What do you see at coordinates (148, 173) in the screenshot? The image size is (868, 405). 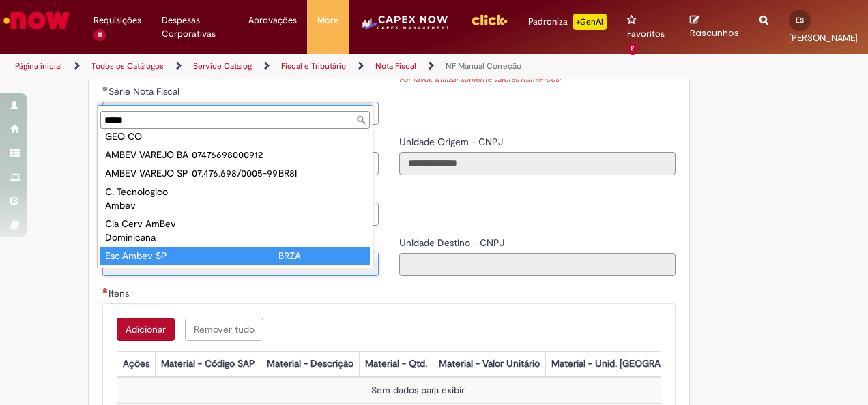 I see `div: AMBEV VAREJO SP` at bounding box center [148, 173].